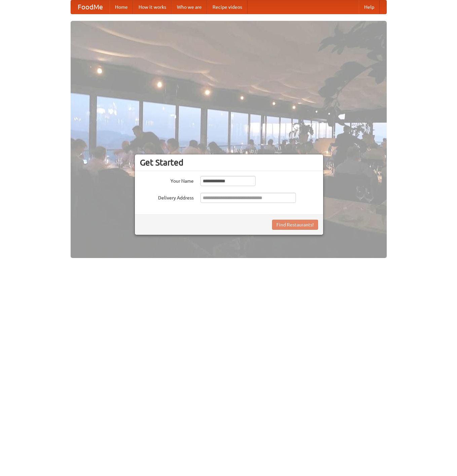 The width and height of the screenshot is (457, 476). I want to click on a: Who we are, so click(190, 7).